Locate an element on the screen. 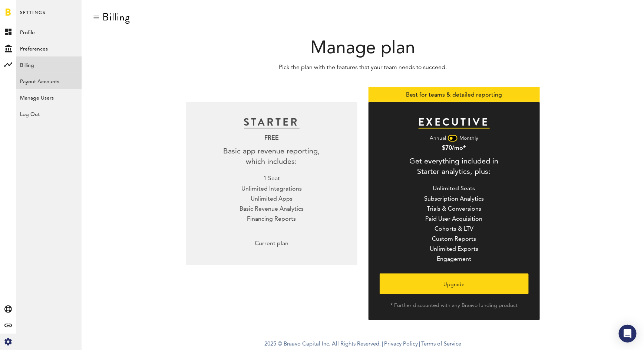 The image size is (644, 350). div: Best for teams & detailed reporting is located at coordinates (454, 95).